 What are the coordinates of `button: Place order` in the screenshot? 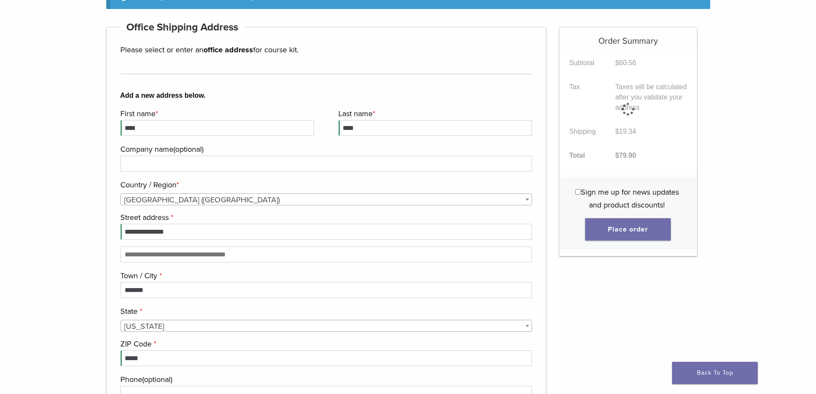 It's located at (628, 229).